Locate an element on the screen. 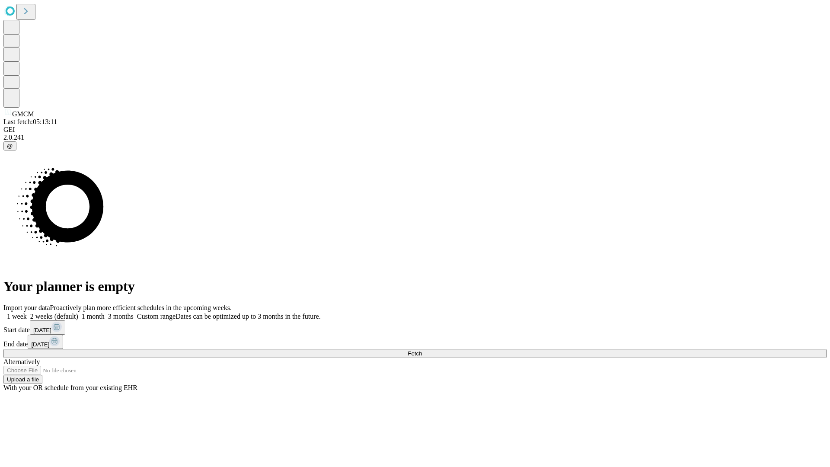 This screenshot has width=830, height=467. h1: Your planner is empty is located at coordinates (415, 286).